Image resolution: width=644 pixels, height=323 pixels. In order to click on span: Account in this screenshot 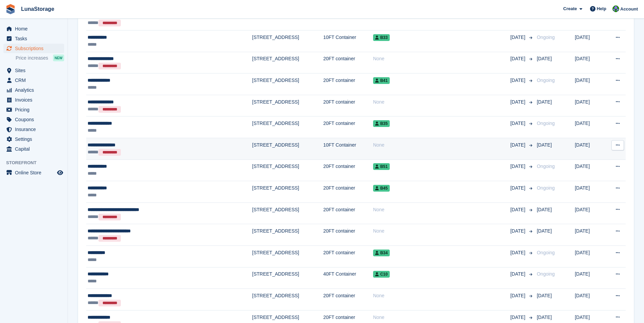, I will do `click(629, 9)`.